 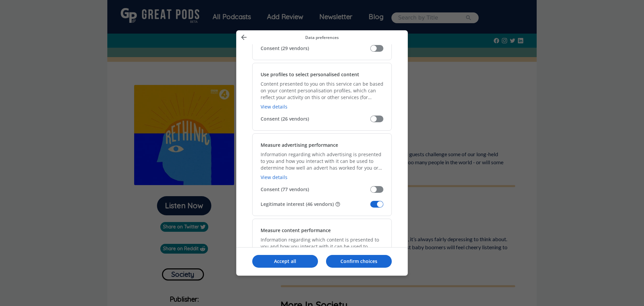 What do you see at coordinates (322, 90) in the screenshot?
I see `p: Content presented to you on this service can be based on your content personalisation profiles, w...` at bounding box center [322, 90].